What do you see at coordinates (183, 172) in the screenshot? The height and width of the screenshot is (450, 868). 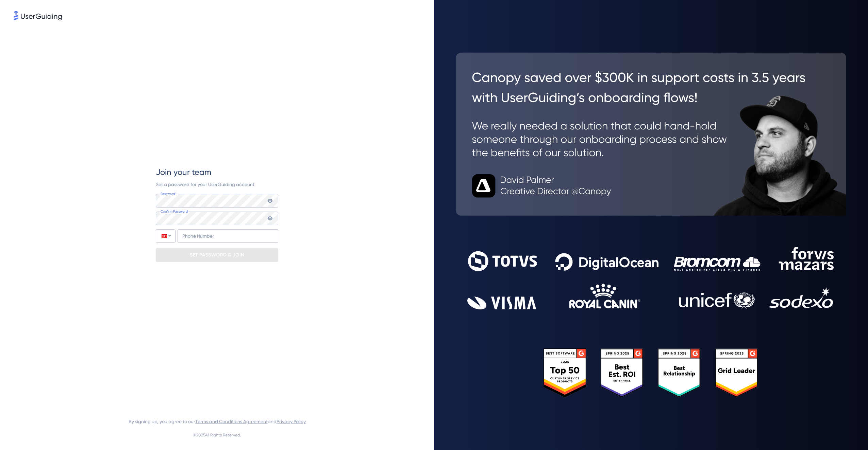 I see `span: Join your team` at bounding box center [183, 172].